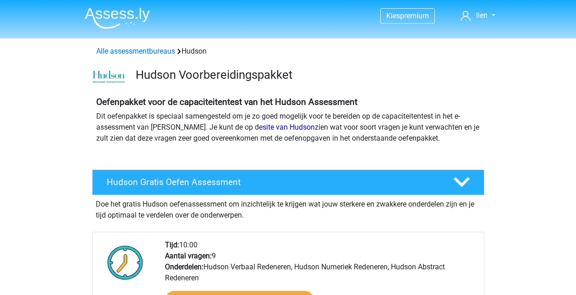 The image size is (576, 295). What do you see at coordinates (288, 208) in the screenshot?
I see `div: Doe het gratis Hudson oefenassessment om inzichtelijk te krijgen wat jouw sterkere en zwakkere on...` at bounding box center [288, 208].